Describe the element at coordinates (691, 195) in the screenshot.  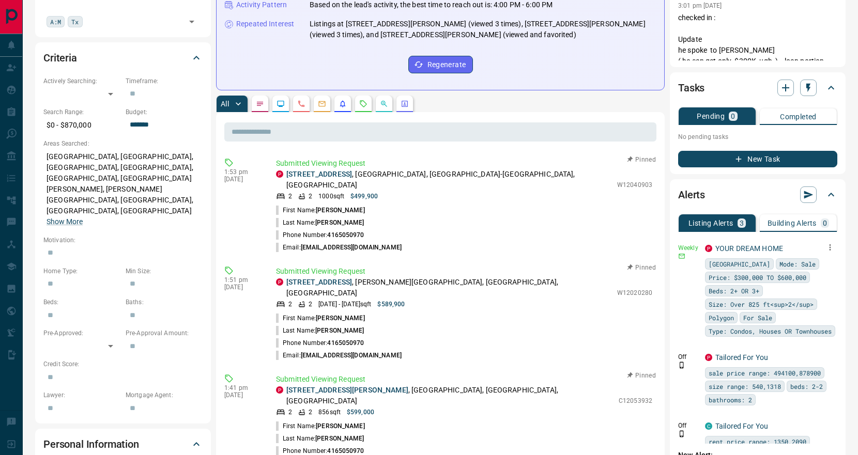
I see `h2: Alerts` at that location.